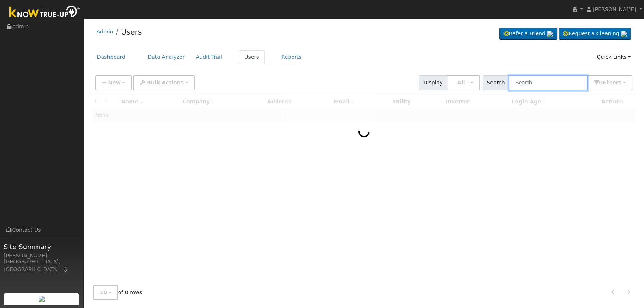 The height and width of the screenshot is (308, 644). I want to click on a: Map, so click(66, 269).